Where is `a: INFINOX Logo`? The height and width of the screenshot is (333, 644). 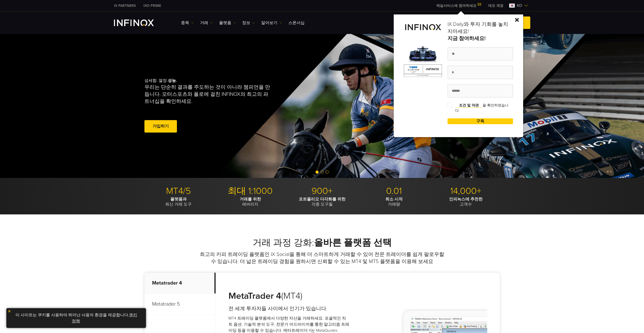
a: INFINOX Logo is located at coordinates (140, 23).